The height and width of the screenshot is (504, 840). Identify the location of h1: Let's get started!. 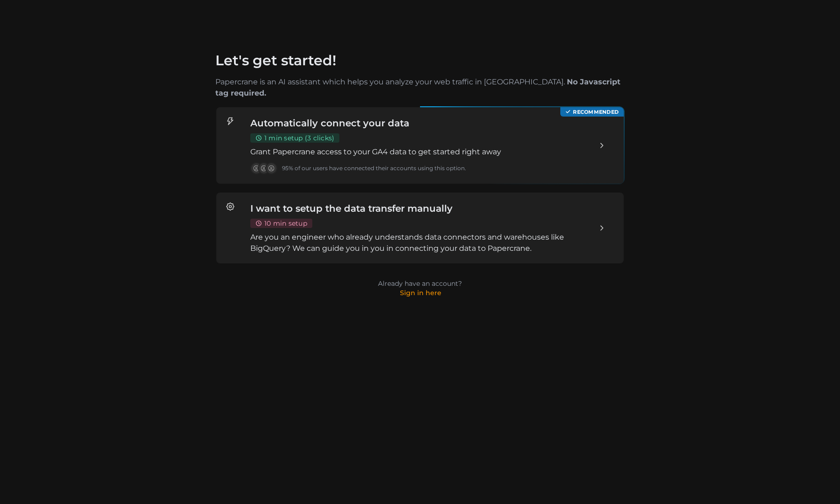
(276, 61).